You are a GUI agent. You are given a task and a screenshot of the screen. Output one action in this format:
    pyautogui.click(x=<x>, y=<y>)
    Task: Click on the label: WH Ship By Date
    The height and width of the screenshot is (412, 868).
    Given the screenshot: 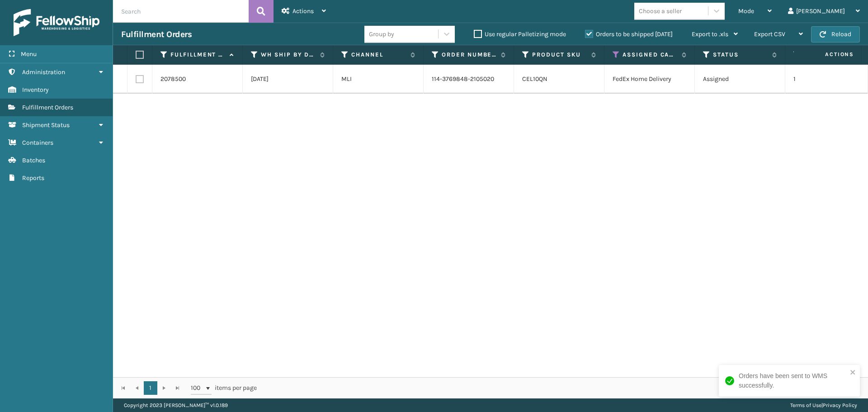 What is the action you would take?
    pyautogui.click(x=288, y=55)
    